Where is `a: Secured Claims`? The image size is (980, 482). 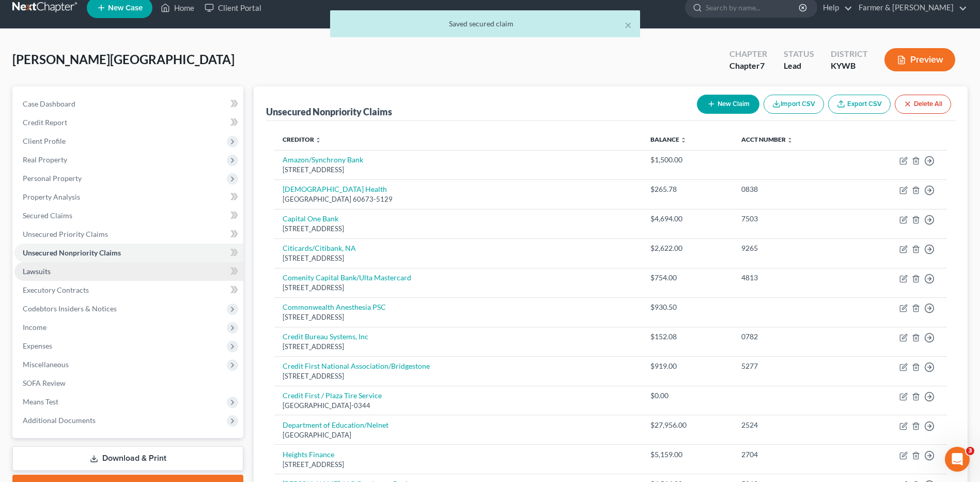 a: Secured Claims is located at coordinates (129, 216).